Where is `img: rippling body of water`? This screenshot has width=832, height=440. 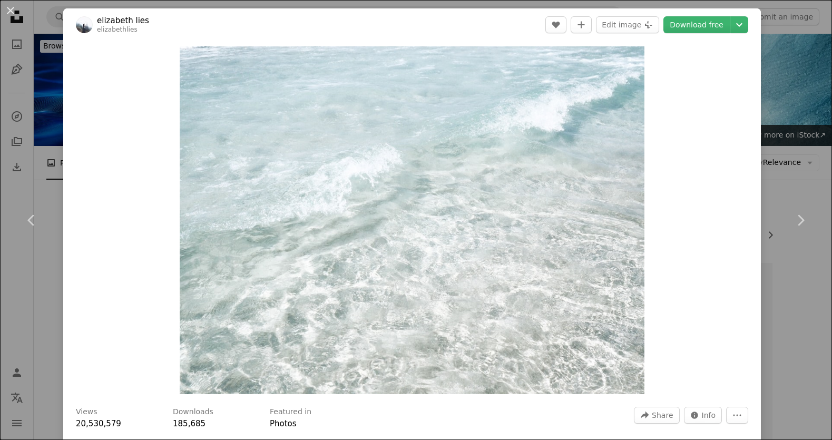
img: rippling body of water is located at coordinates (411, 220).